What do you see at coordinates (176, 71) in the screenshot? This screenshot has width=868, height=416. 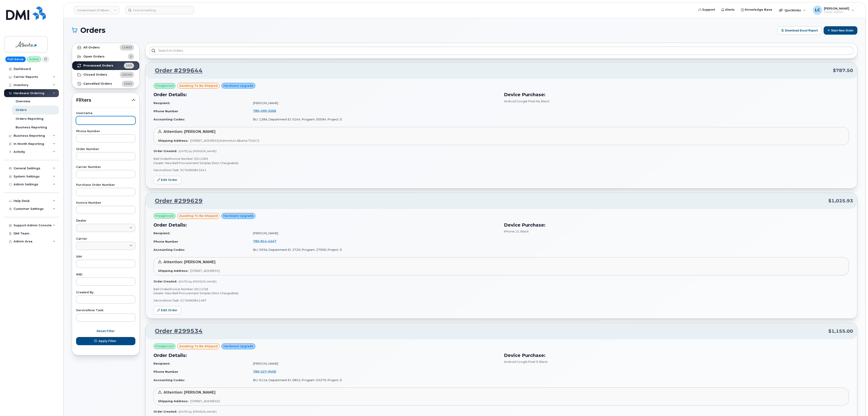 I see `a: Order #299644` at bounding box center [176, 71].